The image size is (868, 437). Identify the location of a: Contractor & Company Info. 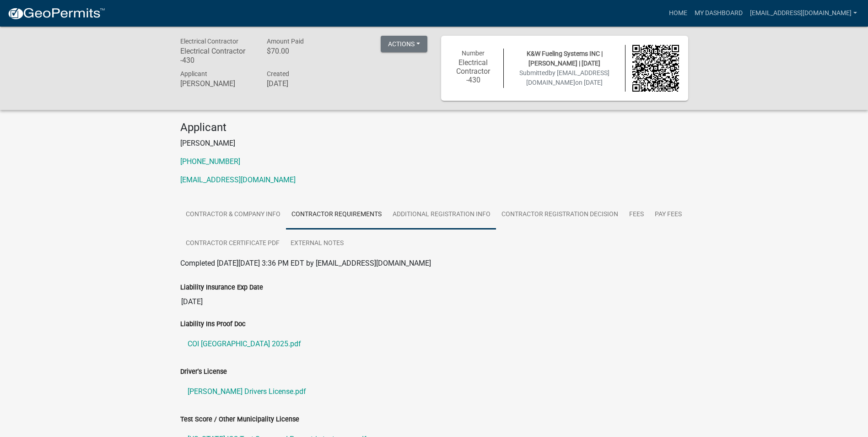
(233, 215).